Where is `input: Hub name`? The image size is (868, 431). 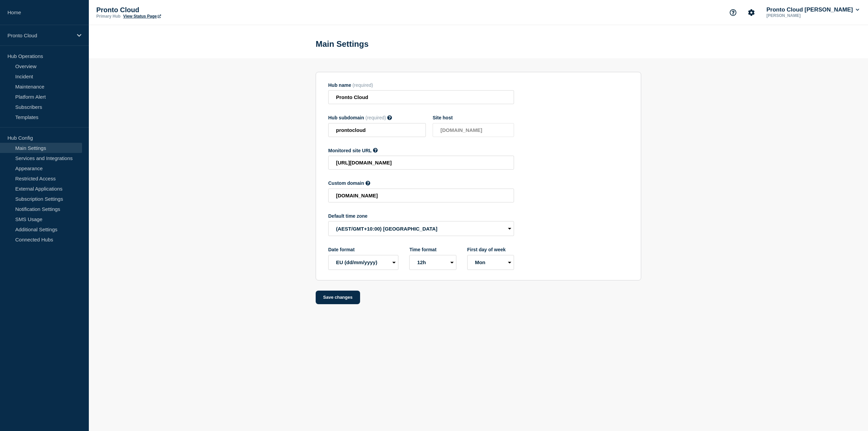
input: Hub name is located at coordinates (421, 97).